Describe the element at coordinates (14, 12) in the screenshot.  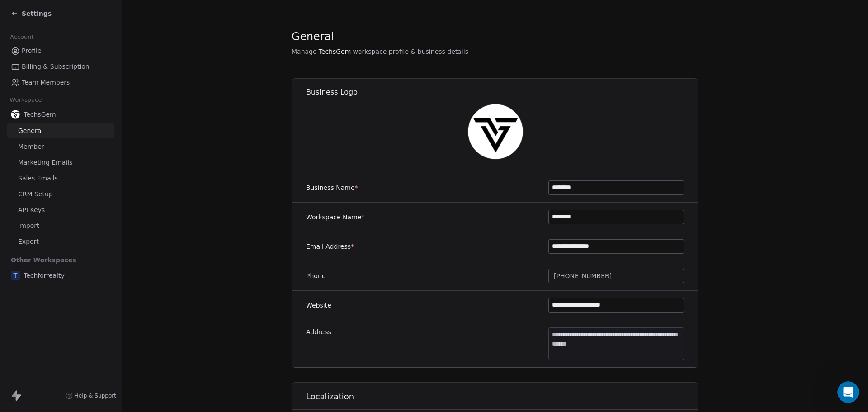
I see `button: go back` at that location.